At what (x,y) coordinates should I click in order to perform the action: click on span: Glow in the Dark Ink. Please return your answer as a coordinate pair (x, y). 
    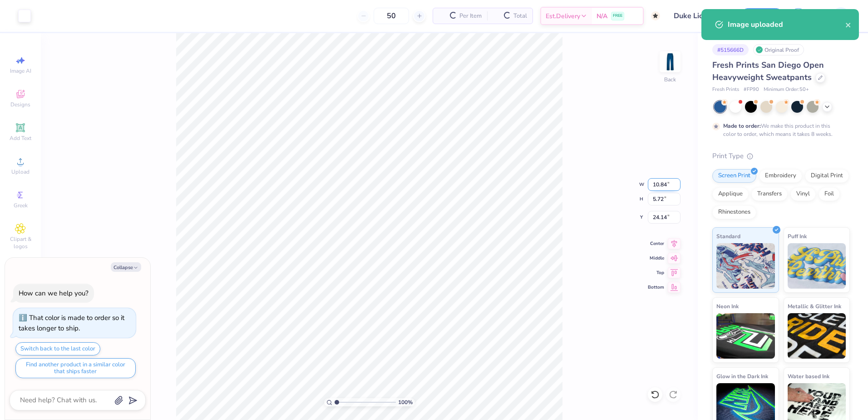
    Looking at the image, I should click on (742, 376).